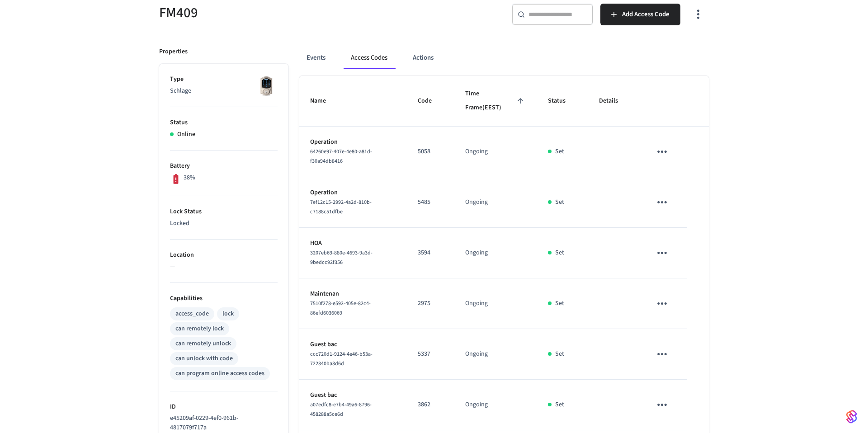 The height and width of the screenshot is (433, 868). Describe the element at coordinates (430, 303) in the screenshot. I see `p: 2975` at that location.